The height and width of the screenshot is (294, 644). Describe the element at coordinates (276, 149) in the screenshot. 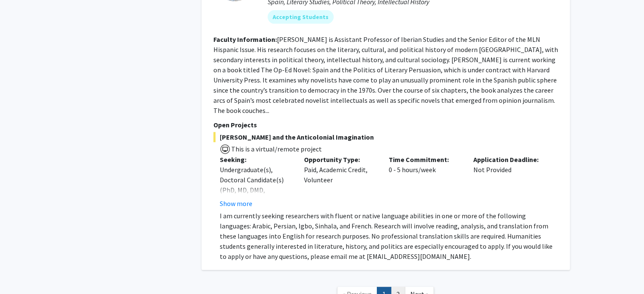

I see `span: This is a virtual/remote project` at that location.